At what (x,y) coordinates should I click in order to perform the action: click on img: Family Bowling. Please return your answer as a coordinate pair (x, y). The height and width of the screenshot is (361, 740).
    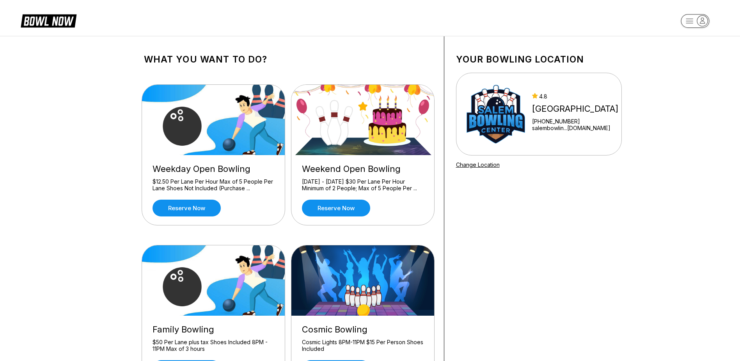
    Looking at the image, I should click on (214, 280).